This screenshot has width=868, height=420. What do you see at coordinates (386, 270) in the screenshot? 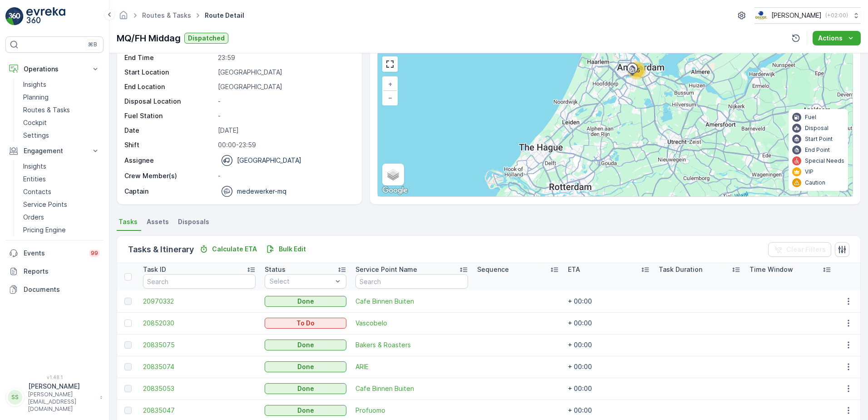
I see `p: Service Point Name` at bounding box center [386, 270].